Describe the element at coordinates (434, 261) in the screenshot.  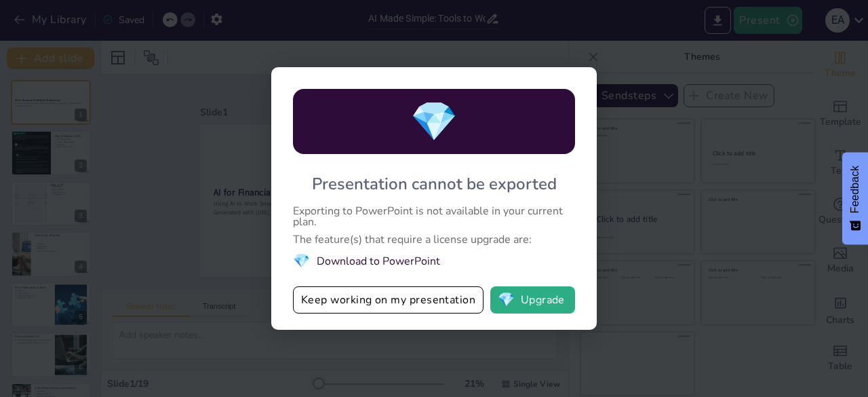
I see `li: Download to PowerPoint` at that location.